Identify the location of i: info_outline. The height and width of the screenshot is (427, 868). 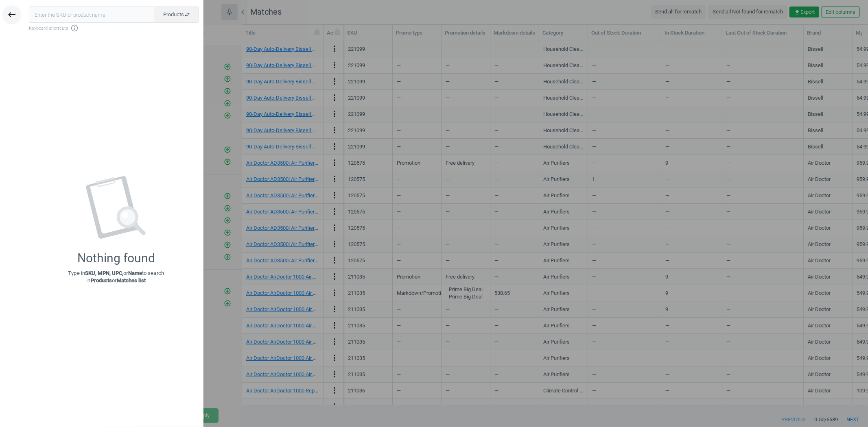
(75, 28).